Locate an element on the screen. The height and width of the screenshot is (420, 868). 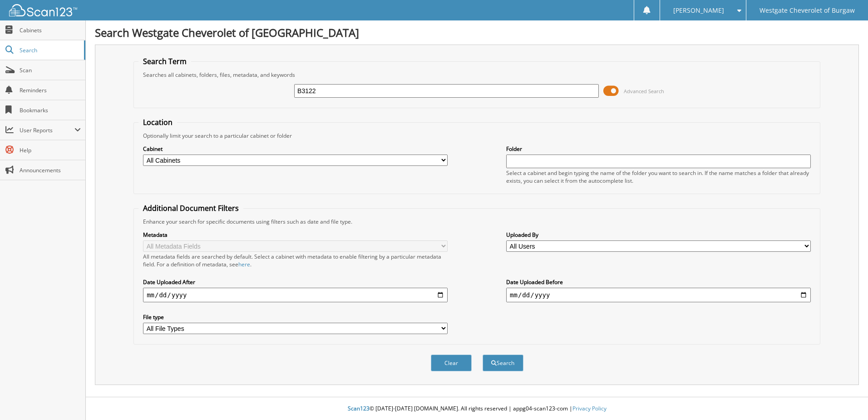
legend: Location is located at coordinates (157, 122).